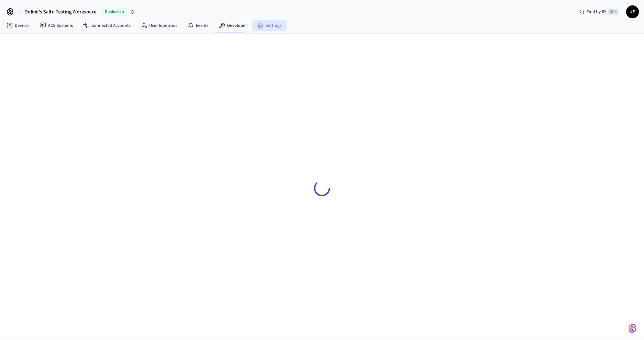  I want to click on span: ⌘ K, so click(613, 12).